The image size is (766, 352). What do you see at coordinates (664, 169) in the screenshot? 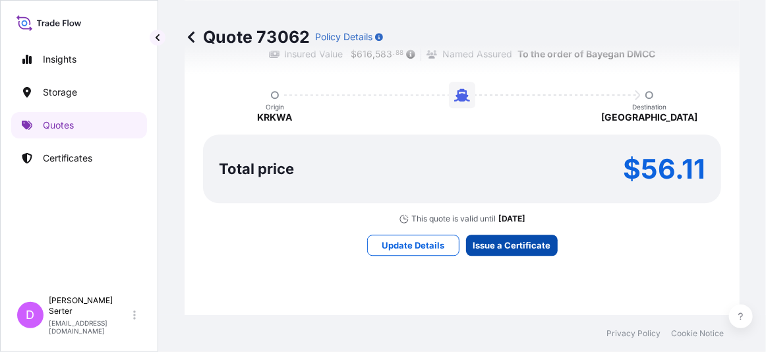
I see `p: $56.11` at bounding box center [664, 169].